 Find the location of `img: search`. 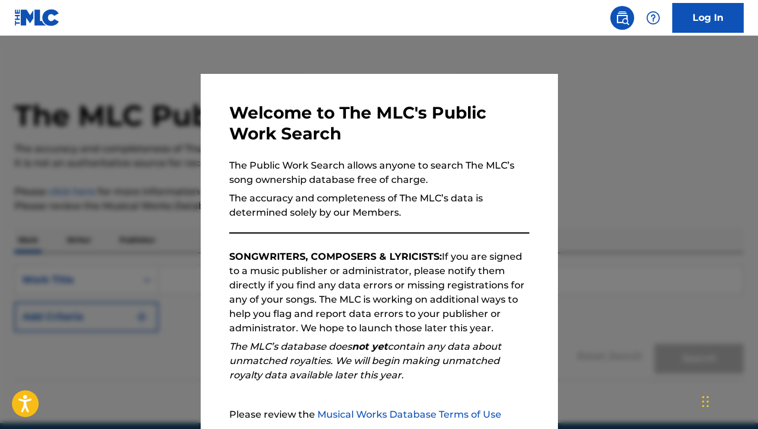

img: search is located at coordinates (622, 18).